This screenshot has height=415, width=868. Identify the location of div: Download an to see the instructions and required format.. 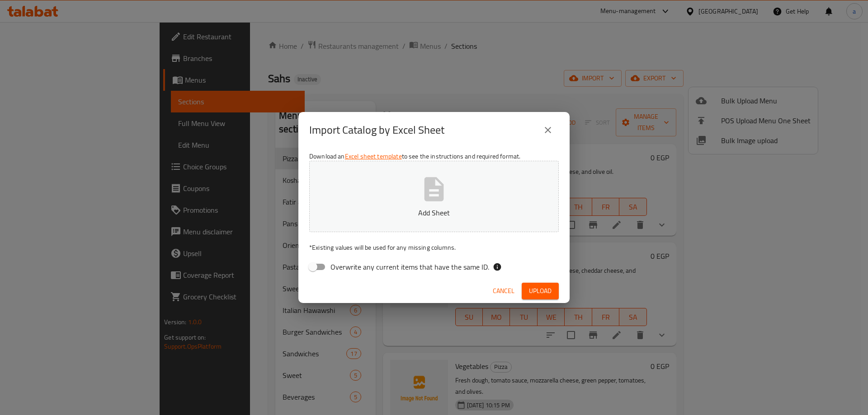
(434, 214).